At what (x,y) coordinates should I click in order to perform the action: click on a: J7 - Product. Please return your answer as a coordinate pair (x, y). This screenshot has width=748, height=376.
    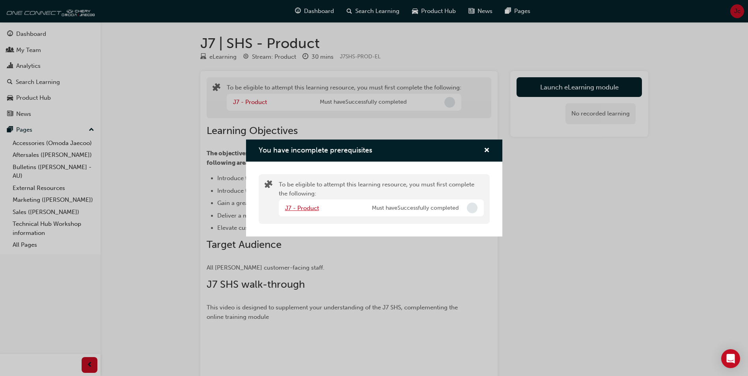
    Looking at the image, I should click on (302, 208).